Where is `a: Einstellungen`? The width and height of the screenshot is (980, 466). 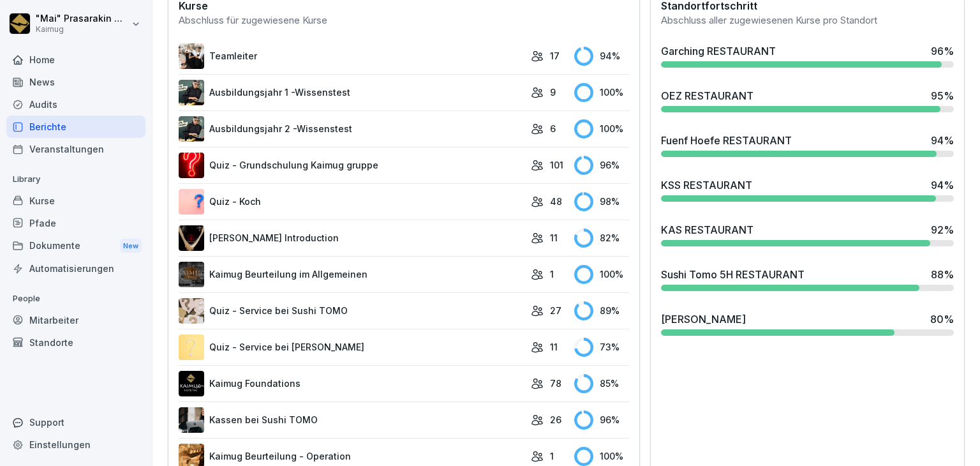 a: Einstellungen is located at coordinates (76, 445).